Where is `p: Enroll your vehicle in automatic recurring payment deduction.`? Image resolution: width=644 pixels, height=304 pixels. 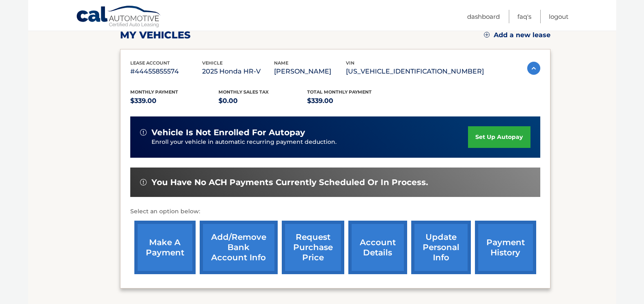
p: Enroll your vehicle in automatic recurring payment deduction. is located at coordinates (310, 142).